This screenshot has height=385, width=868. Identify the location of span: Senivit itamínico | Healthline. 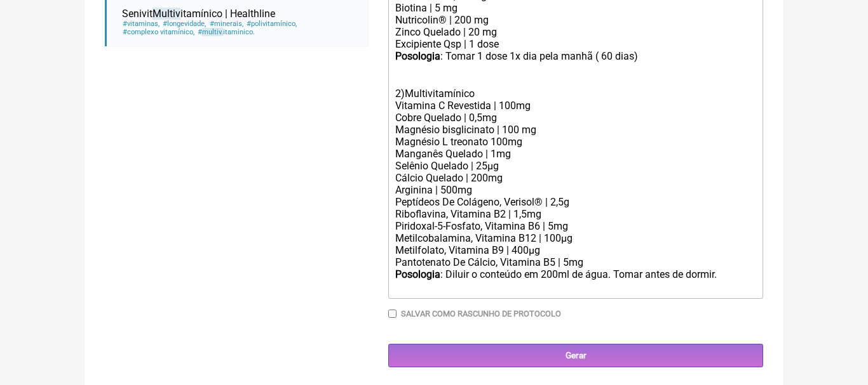
(198, 13).